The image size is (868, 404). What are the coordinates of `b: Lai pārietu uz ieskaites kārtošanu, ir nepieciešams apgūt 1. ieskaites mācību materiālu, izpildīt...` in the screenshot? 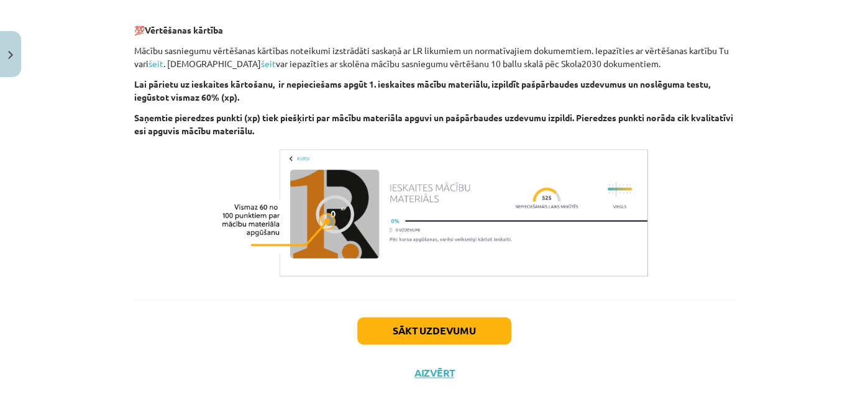 It's located at (422, 90).